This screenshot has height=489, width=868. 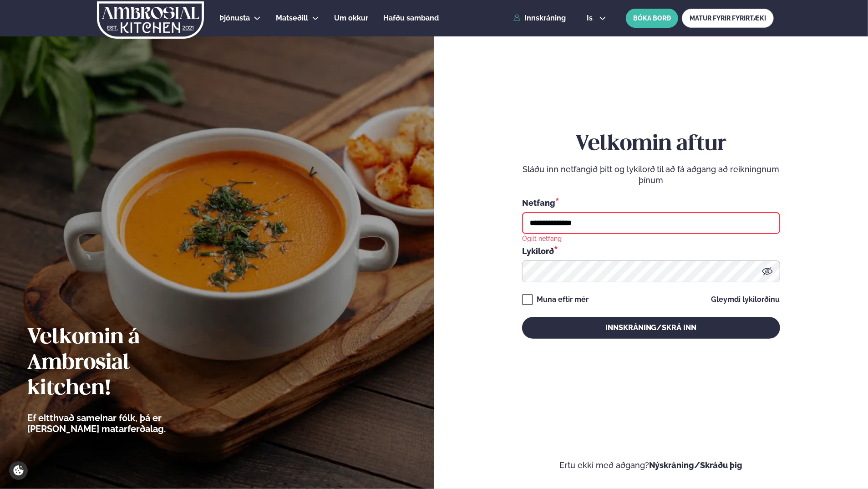 I want to click on a: Nýskráning/Skráðu þig, so click(x=696, y=465).